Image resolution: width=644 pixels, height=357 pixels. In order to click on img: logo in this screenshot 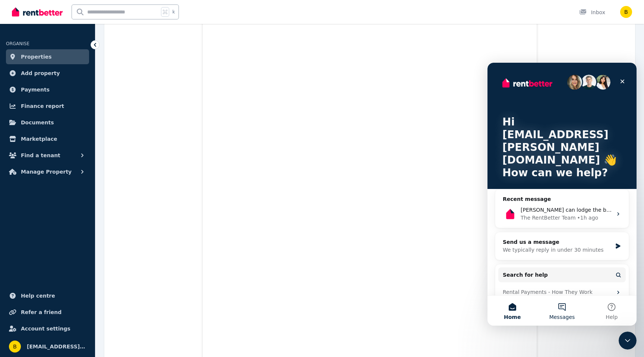, I will do `click(40, 20)`.